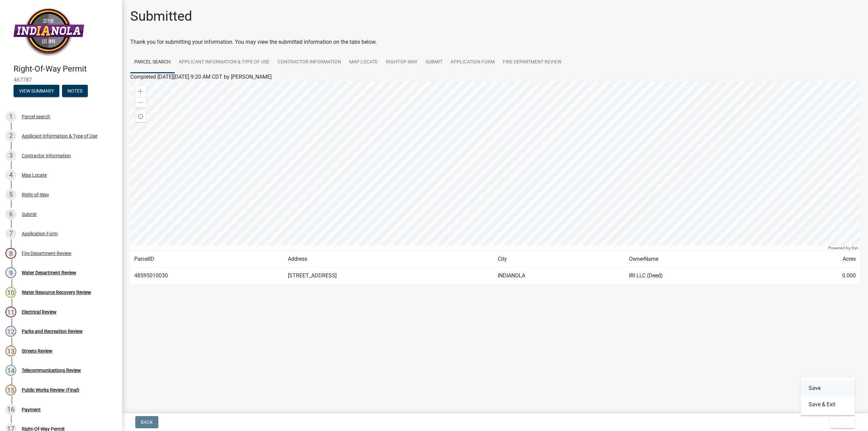 The height and width of the screenshot is (431, 868). Describe the element at coordinates (49, 273) in the screenshot. I see `div: Water Department Review` at that location.